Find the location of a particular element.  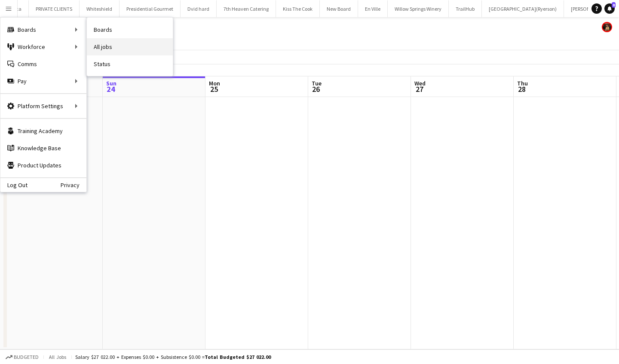

button: Dvid hard is located at coordinates (198, 9).